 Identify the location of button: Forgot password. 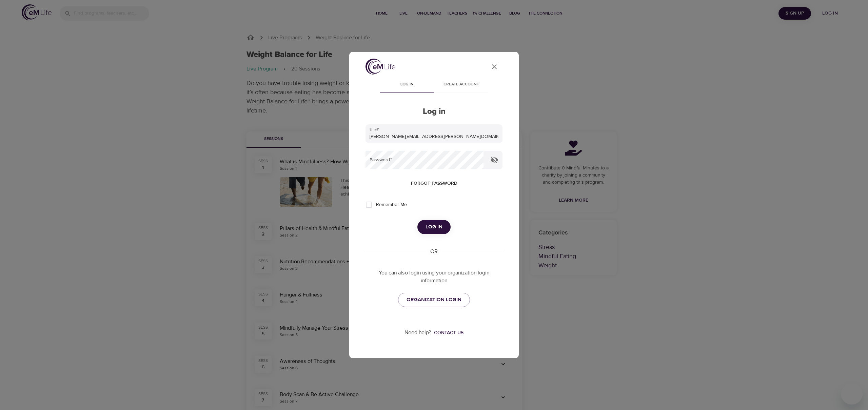
(434, 183).